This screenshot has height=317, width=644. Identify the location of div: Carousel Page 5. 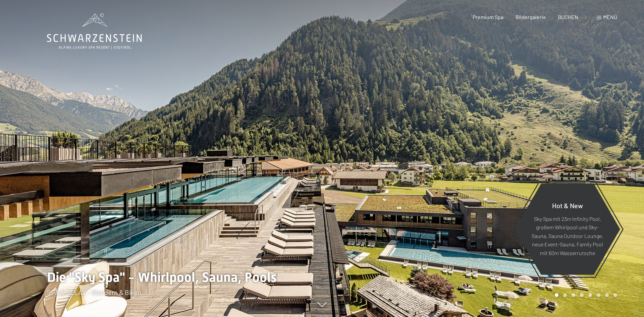
(590, 295).